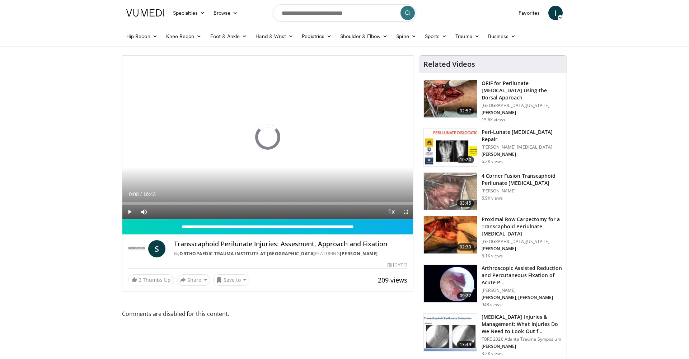  I want to click on p: 6.2K views, so click(492, 161).